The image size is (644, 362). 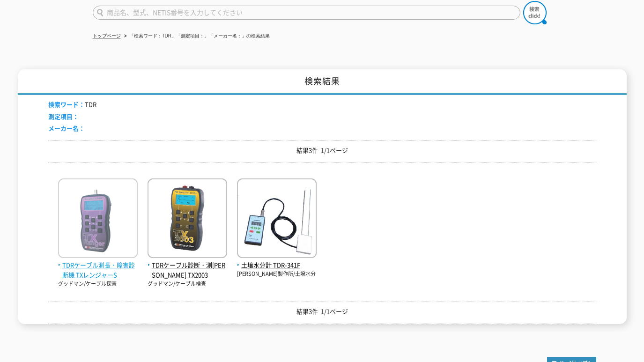 I want to click on li: TDR, so click(x=72, y=105).